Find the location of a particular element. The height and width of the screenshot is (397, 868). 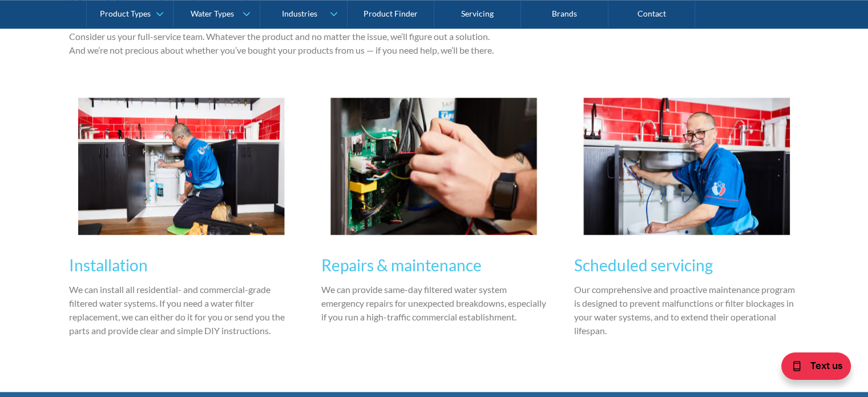

img: The Water People team member working on switch board for water filter is located at coordinates (434, 166).